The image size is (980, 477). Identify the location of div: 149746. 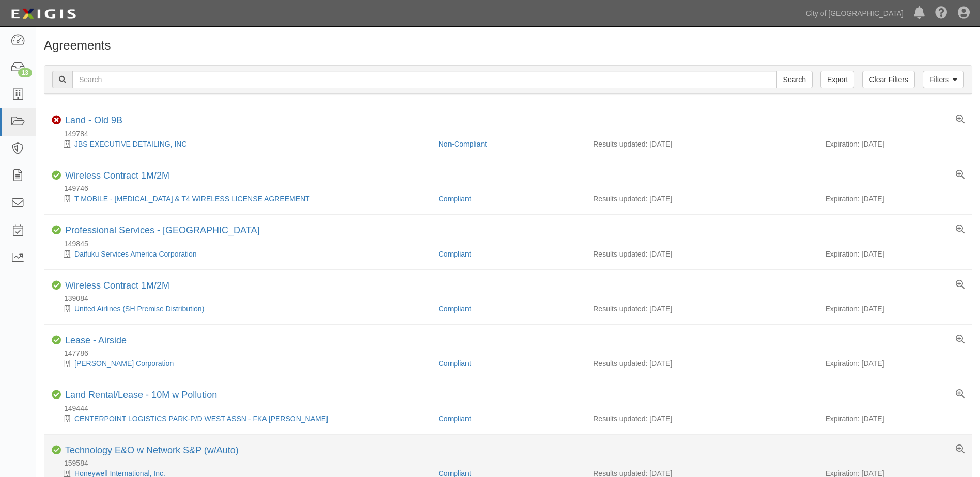
(512, 189).